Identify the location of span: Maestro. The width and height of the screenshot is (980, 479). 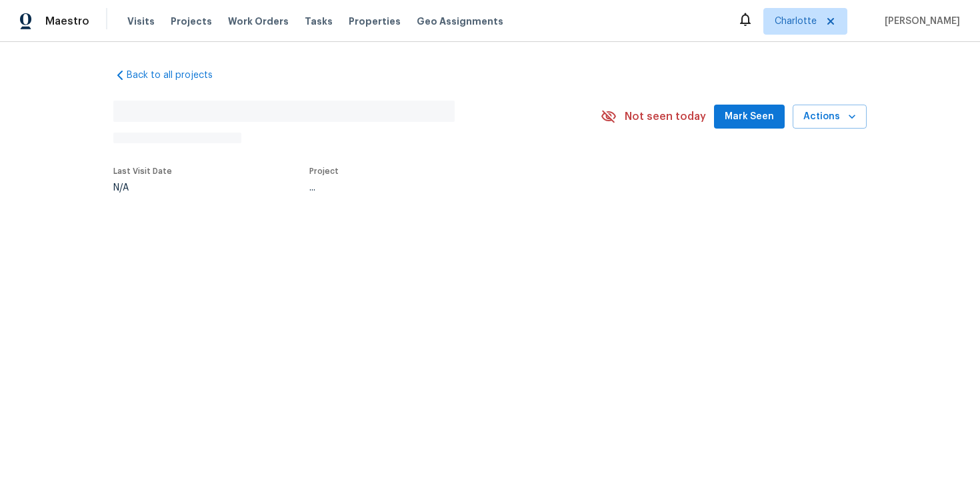
(67, 21).